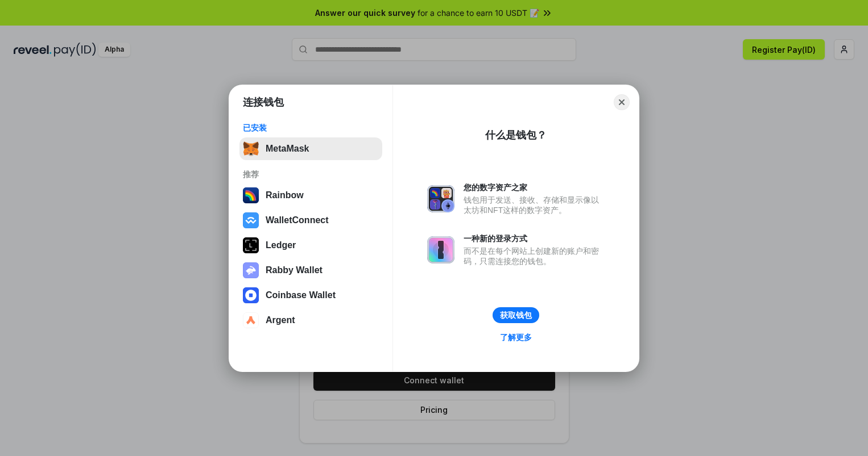  Describe the element at coordinates (251, 196) in the screenshot. I see `img: svg+xml,%3Csvg%20width%3D%22120%22%20height%3D%22120%22%20viewBox%3D%220%200%20120%20120%22%20fil...` at that location.